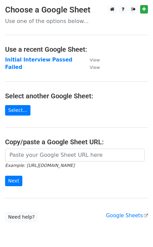  I want to click on a: Failed, so click(14, 67).